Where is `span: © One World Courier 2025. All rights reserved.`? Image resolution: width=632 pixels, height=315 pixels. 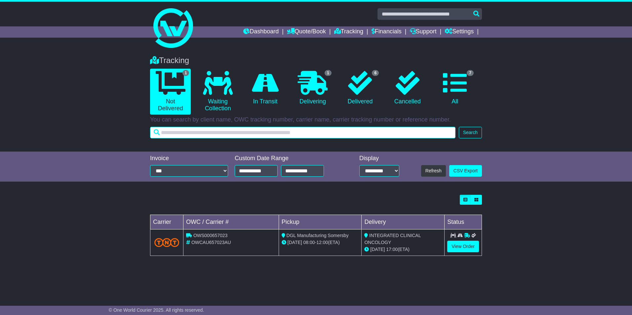
span: © One World Courier 2025. All rights reserved. is located at coordinates (156, 310).